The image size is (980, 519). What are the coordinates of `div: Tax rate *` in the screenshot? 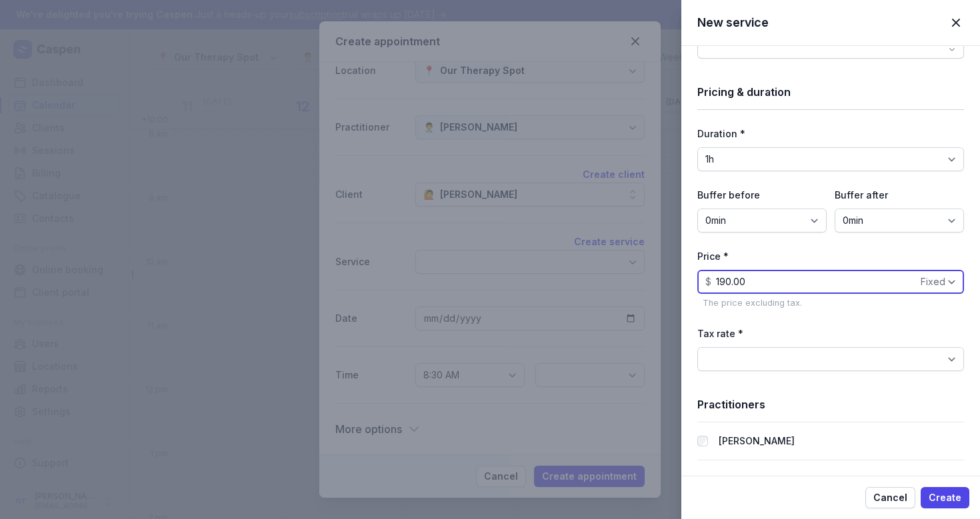 It's located at (831, 334).